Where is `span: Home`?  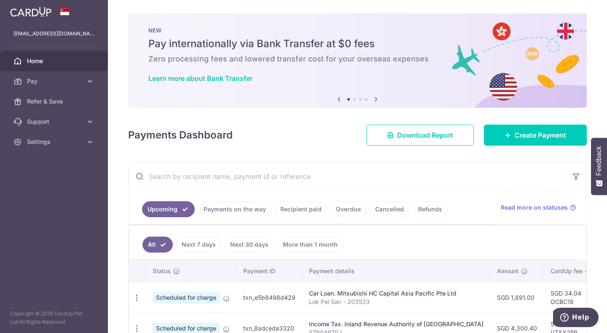
span: Home is located at coordinates (55, 61).